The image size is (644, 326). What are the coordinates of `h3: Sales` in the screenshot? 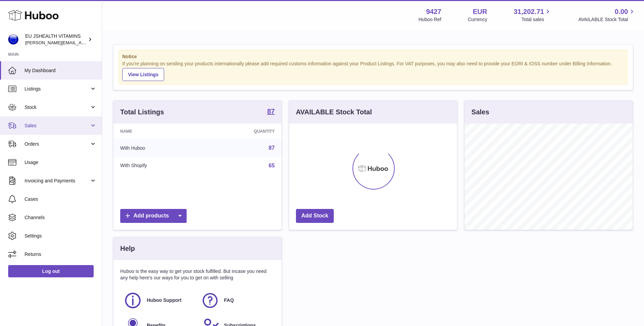 It's located at (480, 112).